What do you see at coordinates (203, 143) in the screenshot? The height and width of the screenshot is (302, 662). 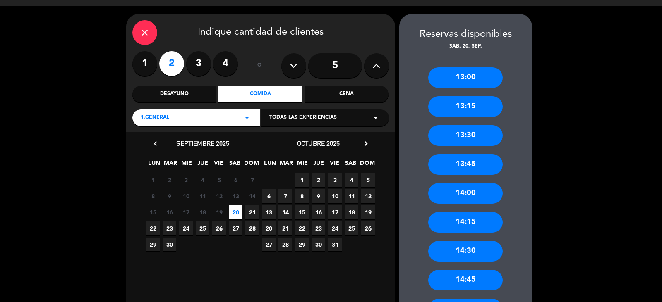 I see `span: septiembre 2025` at bounding box center [203, 143].